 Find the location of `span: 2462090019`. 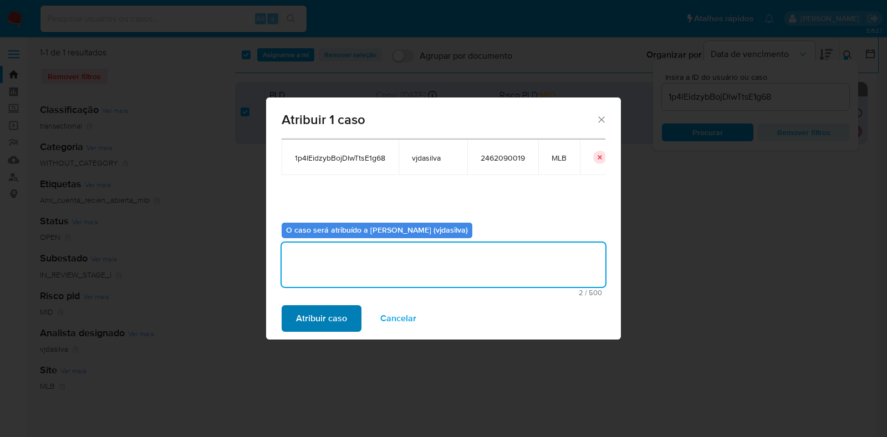

span: 2462090019 is located at coordinates (503, 158).